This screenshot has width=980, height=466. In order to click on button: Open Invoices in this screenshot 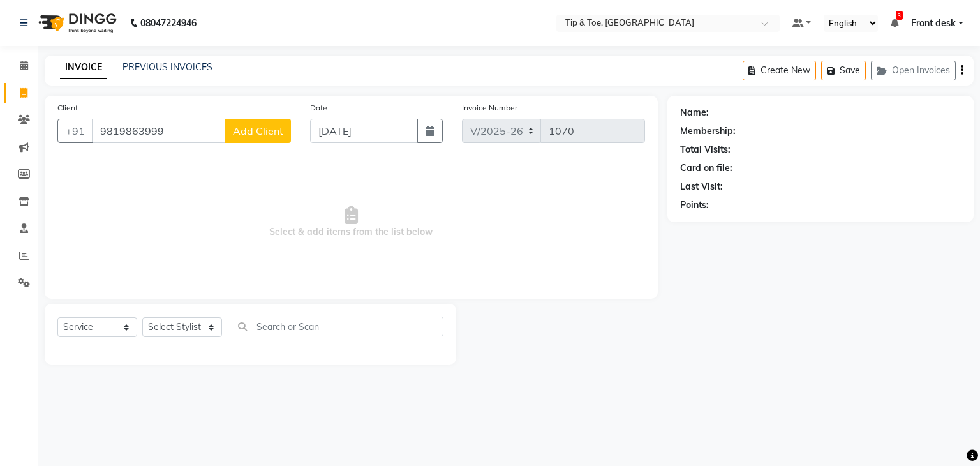, I will do `click(913, 70)`.